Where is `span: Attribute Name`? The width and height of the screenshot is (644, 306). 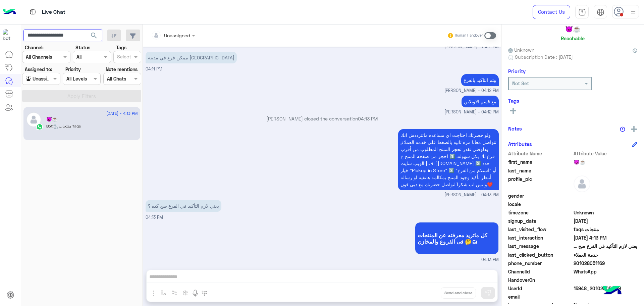 span: Attribute Name is located at coordinates (540, 153).